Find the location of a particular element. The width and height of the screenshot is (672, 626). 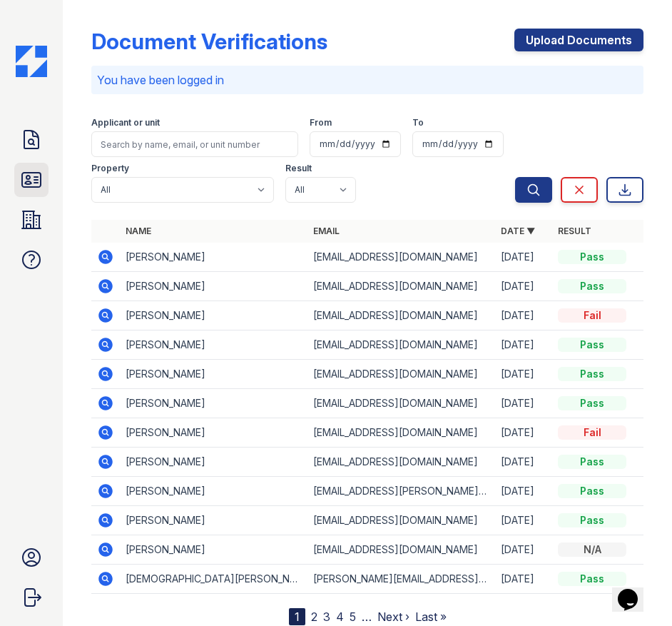

a: Email is located at coordinates (326, 230).